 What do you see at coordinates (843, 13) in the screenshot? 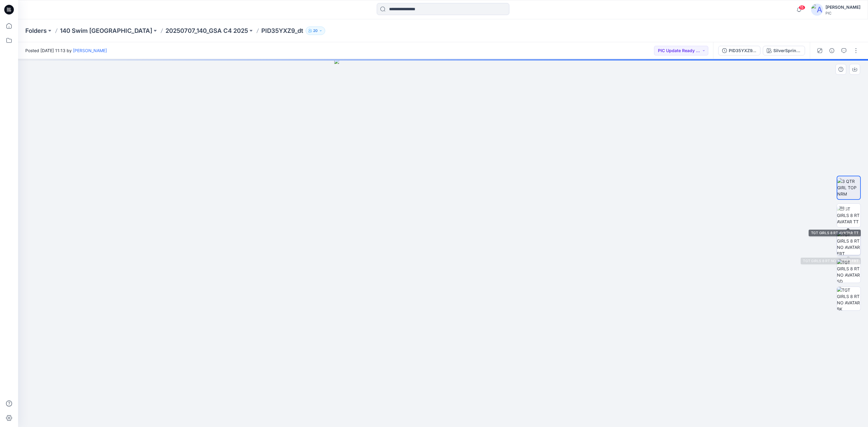
I see `div: PIC` at bounding box center [843, 13].